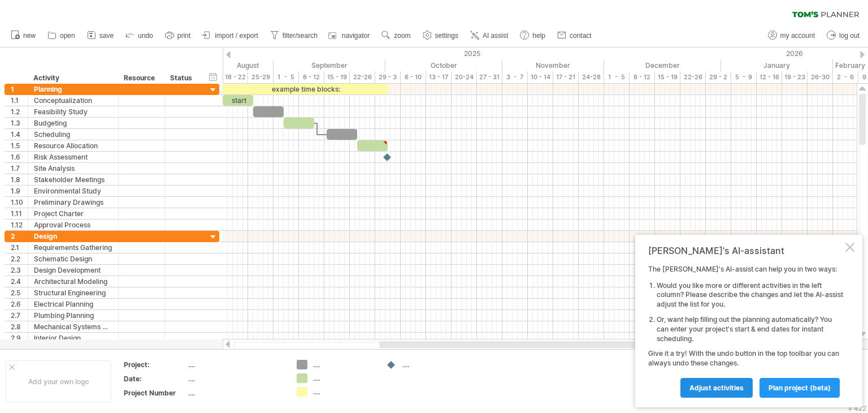  What do you see at coordinates (514, 77) in the screenshot?
I see `div: 3 - 7` at bounding box center [514, 77].